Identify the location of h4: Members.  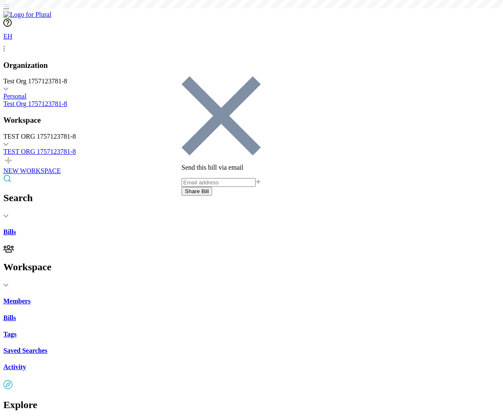
(252, 302).